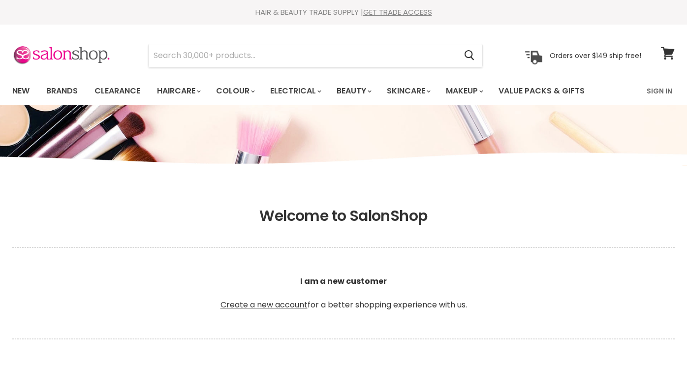  I want to click on a: New, so click(21, 91).